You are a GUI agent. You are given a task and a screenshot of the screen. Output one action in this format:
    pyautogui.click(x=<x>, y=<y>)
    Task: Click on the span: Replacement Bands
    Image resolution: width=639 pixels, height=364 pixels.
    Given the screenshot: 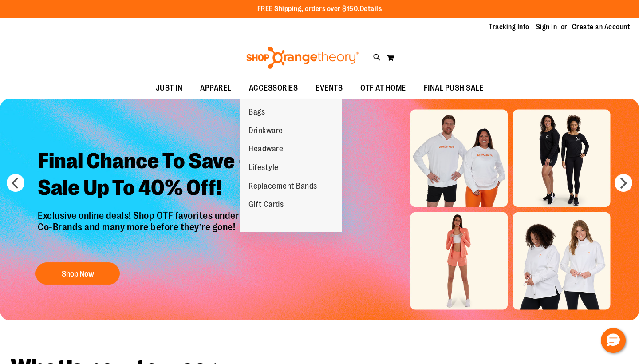 What is the action you would take?
    pyautogui.click(x=283, y=187)
    